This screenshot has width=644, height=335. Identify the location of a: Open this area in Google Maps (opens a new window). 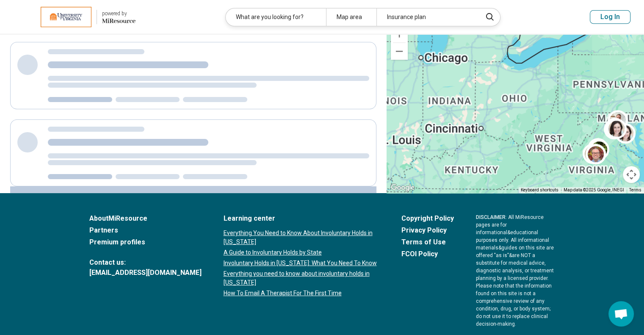
(402, 188).